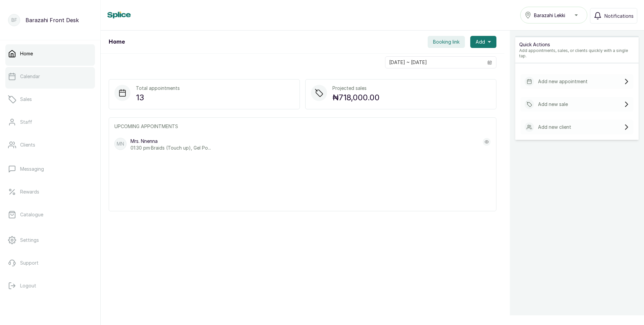  I want to click on button: Booking link, so click(446, 42).